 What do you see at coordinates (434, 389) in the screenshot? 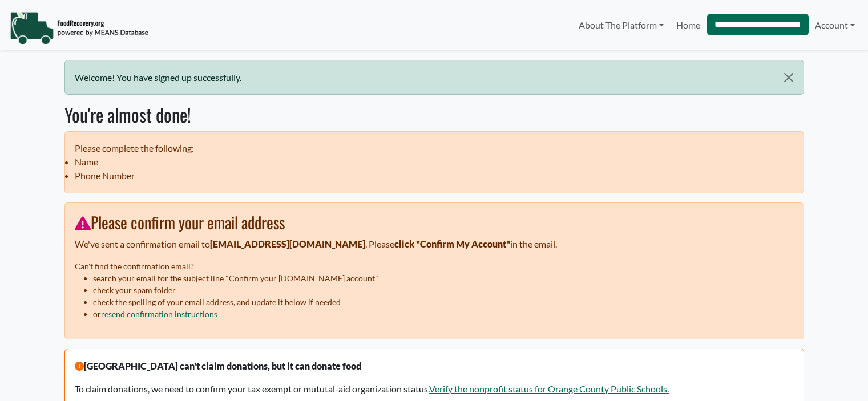
I see `p: To claim donations, we need to confirm your tax exempt or mututal-aid organization status.` at bounding box center [434, 389].